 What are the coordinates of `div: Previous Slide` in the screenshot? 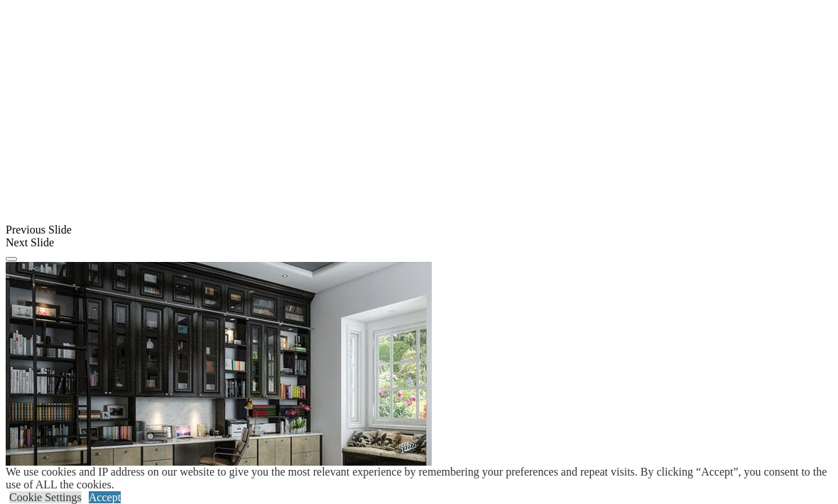 It's located at (419, 230).